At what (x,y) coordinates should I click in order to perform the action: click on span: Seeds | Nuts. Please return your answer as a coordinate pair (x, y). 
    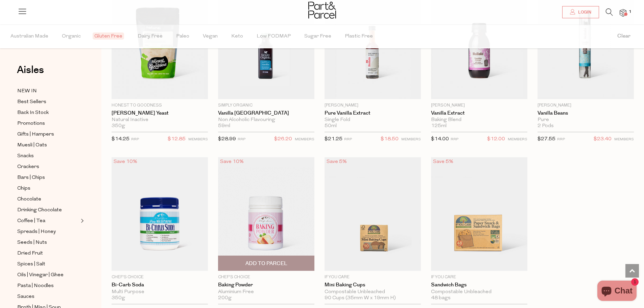
    Looking at the image, I should click on (32, 243).